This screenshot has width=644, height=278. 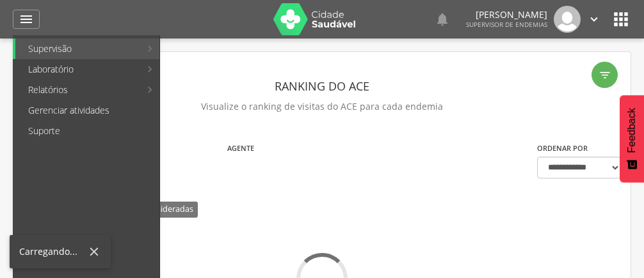 What do you see at coordinates (53, 252) in the screenshot?
I see `div: Carregando...` at bounding box center [53, 252].